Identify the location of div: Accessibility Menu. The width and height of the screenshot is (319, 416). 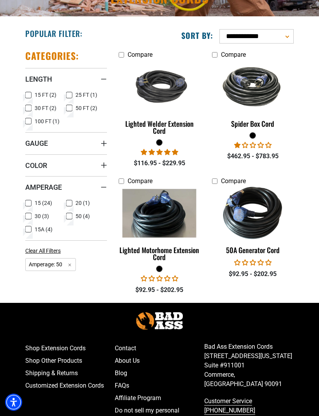
(14, 402).